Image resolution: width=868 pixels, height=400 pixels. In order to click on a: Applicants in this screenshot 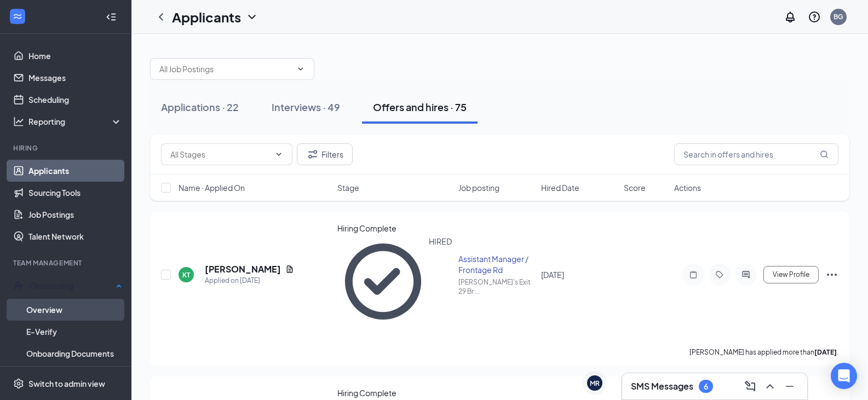, I will do `click(75, 170)`.